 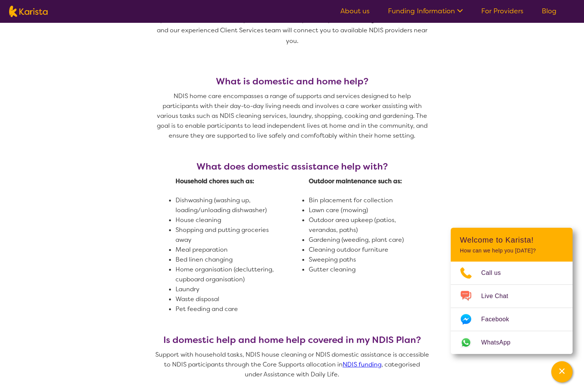 I want to click on h3: What is domestic and home help?, so click(x=292, y=81).